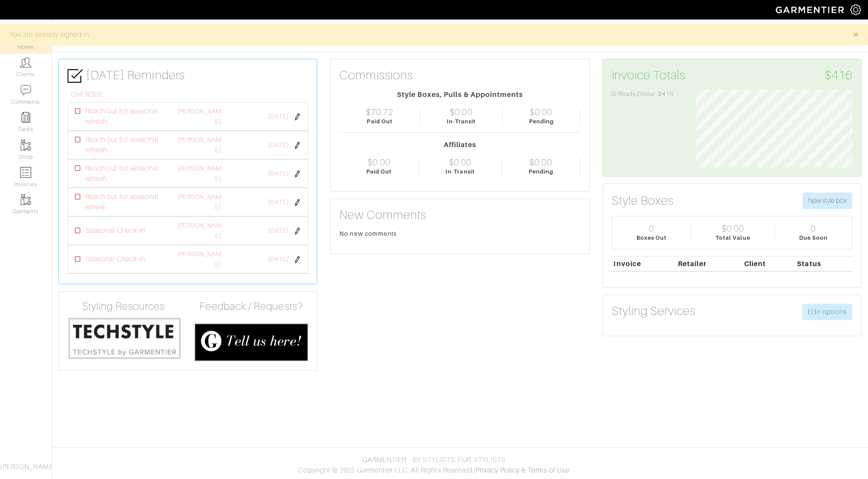 The image size is (868, 479). I want to click on h3: New Comments, so click(460, 215).